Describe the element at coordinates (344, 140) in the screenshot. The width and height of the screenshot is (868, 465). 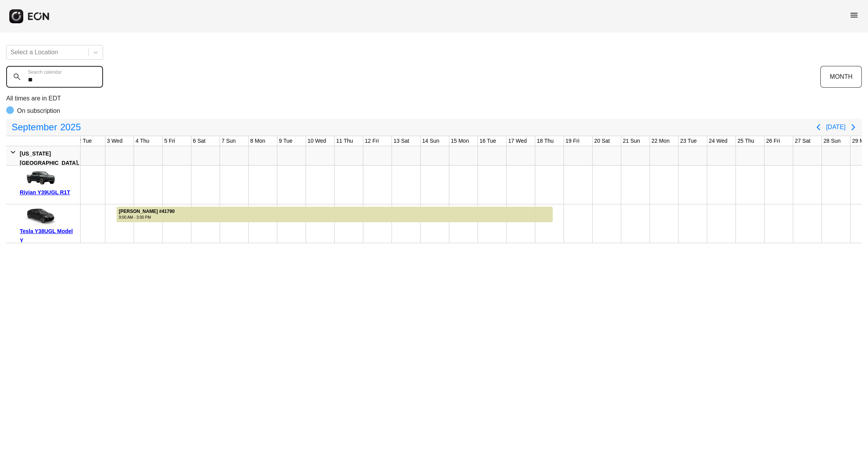
I see `div: 11 Thu` at that location.